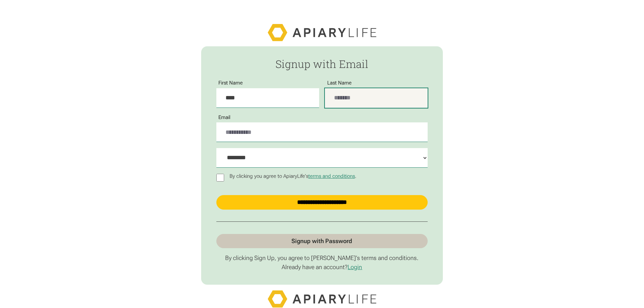 This screenshot has height=308, width=644. I want to click on a: Signup with Password, so click(322, 241).